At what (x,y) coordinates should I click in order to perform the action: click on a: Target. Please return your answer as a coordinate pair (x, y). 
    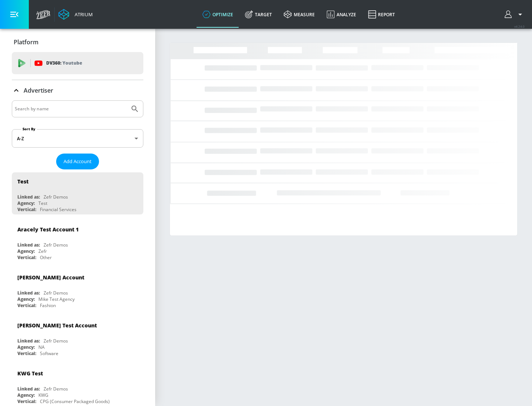
    Looking at the image, I should click on (258, 14).